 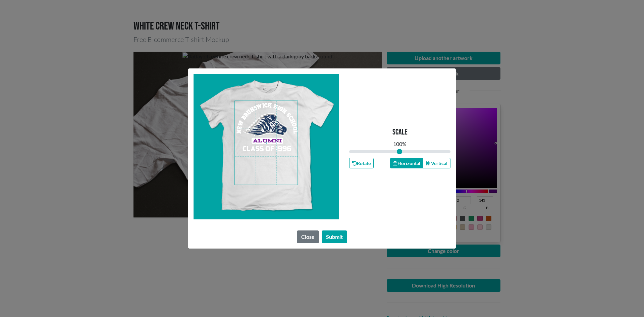 I want to click on button: Horizontal, so click(x=406, y=163).